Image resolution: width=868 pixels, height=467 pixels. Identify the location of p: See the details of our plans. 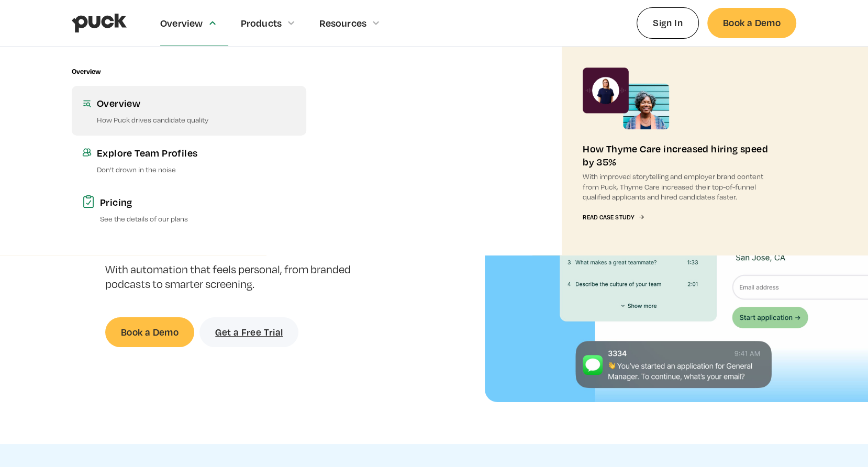
(198, 218).